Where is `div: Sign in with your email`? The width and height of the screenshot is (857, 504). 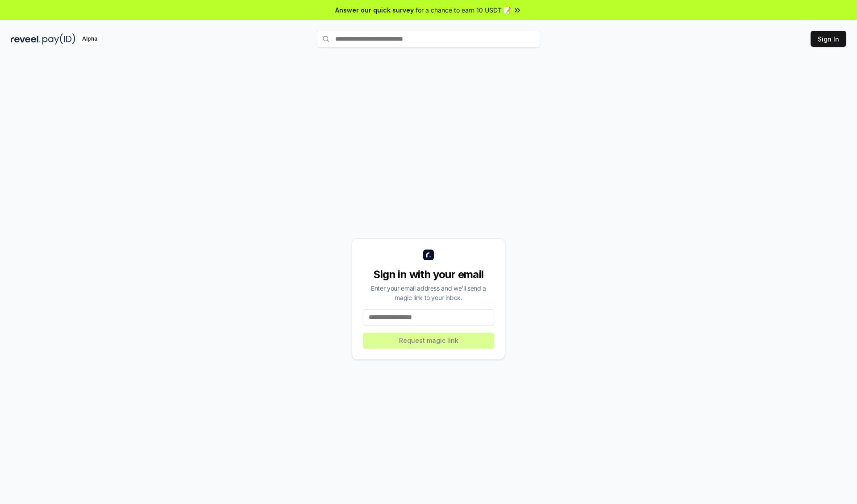
div: Sign in with your email is located at coordinates (429, 275).